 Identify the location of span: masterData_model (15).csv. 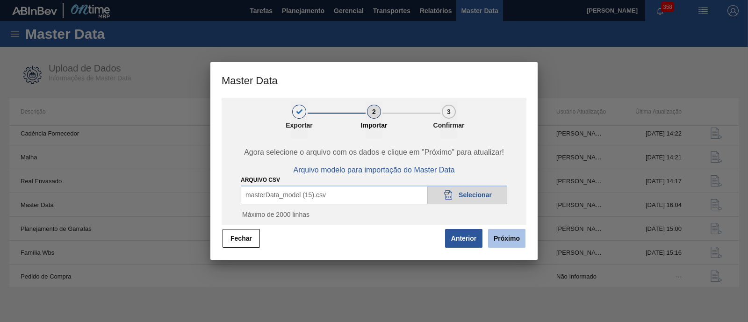
(286, 195).